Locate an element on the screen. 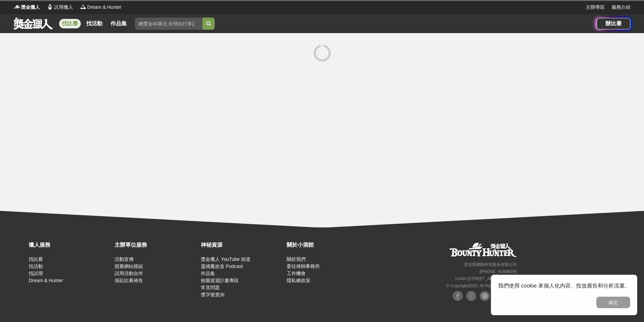  div: 關於小酒館 is located at coordinates (328, 245).